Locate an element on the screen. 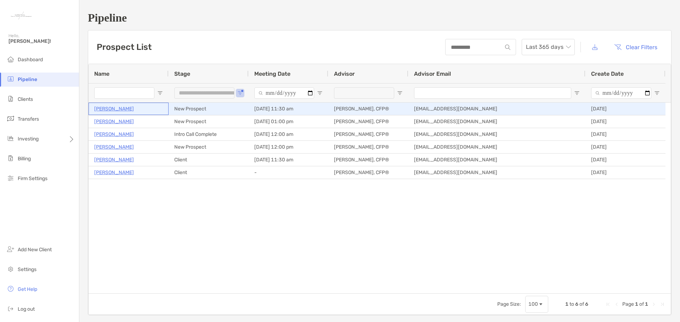 Image resolution: width=680 pixels, height=322 pixels. input: Create Date Filter Input is located at coordinates (621, 93).